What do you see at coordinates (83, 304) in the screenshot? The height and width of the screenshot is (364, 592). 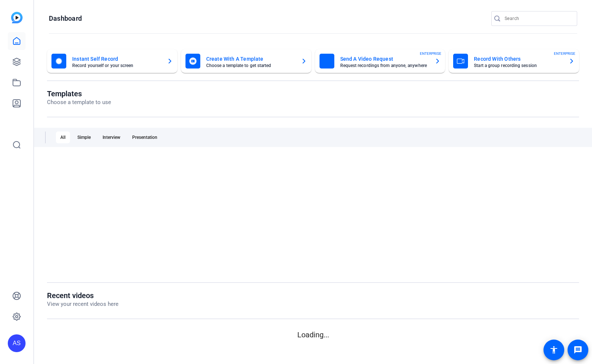 I see `p: View your recent videos here` at bounding box center [83, 304].